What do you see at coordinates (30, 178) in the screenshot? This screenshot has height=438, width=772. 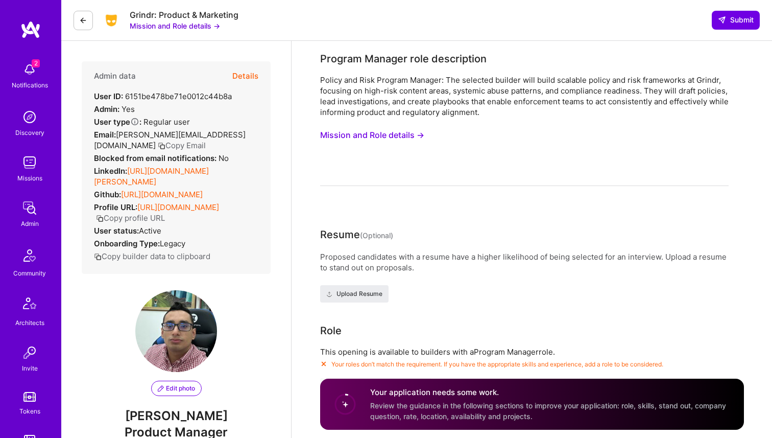 I see `div: Missions` at bounding box center [30, 178].